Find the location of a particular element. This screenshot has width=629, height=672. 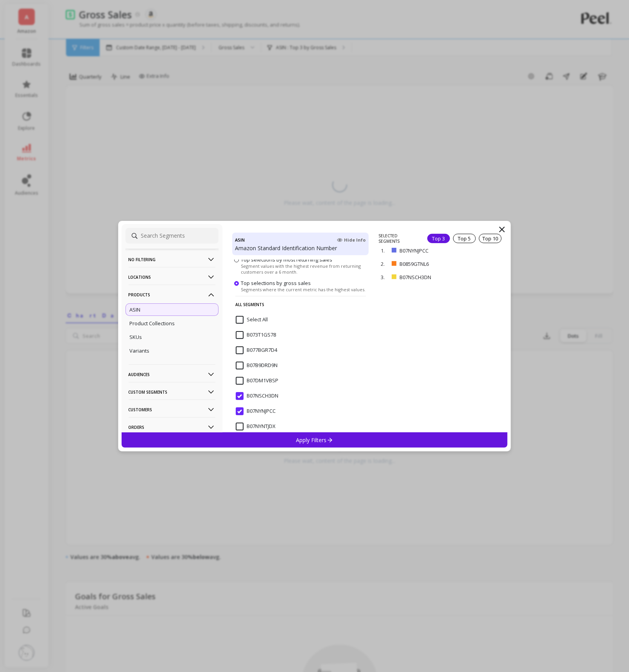

p: 3. is located at coordinates (385, 277).